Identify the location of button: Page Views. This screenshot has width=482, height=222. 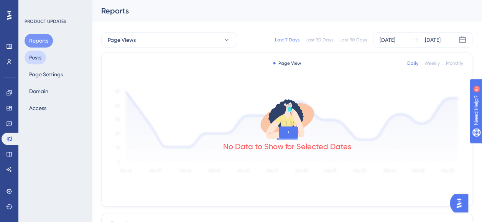
(169, 40).